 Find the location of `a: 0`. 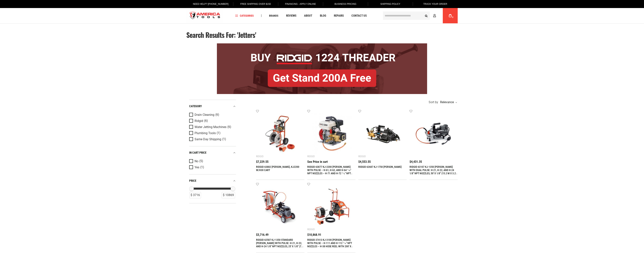

a: 0 is located at coordinates (450, 16).